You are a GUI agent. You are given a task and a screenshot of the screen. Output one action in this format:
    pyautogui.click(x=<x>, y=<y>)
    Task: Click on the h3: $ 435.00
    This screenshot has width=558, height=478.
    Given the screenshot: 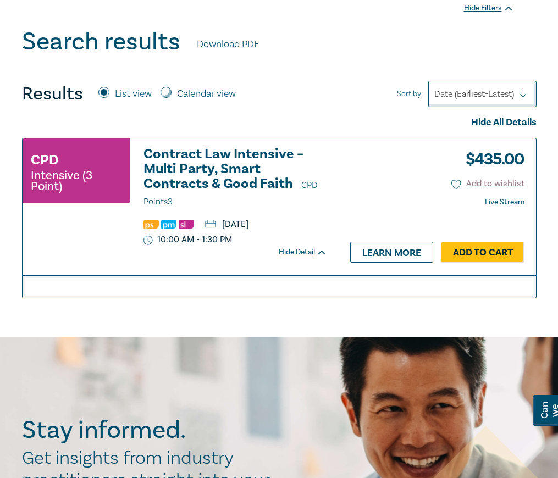 What is the action you would take?
    pyautogui.click(x=491, y=159)
    